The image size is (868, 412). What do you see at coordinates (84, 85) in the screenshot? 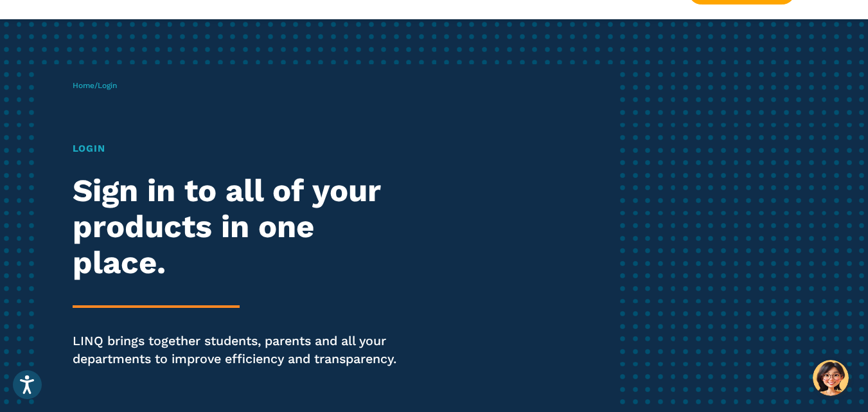
I see `a: Home` at bounding box center [84, 85].